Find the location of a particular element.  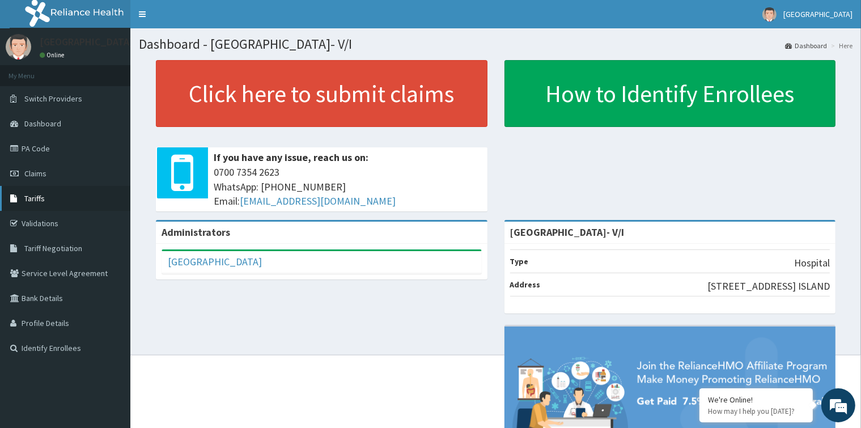

a: Click here to submit claims is located at coordinates (321, 94).